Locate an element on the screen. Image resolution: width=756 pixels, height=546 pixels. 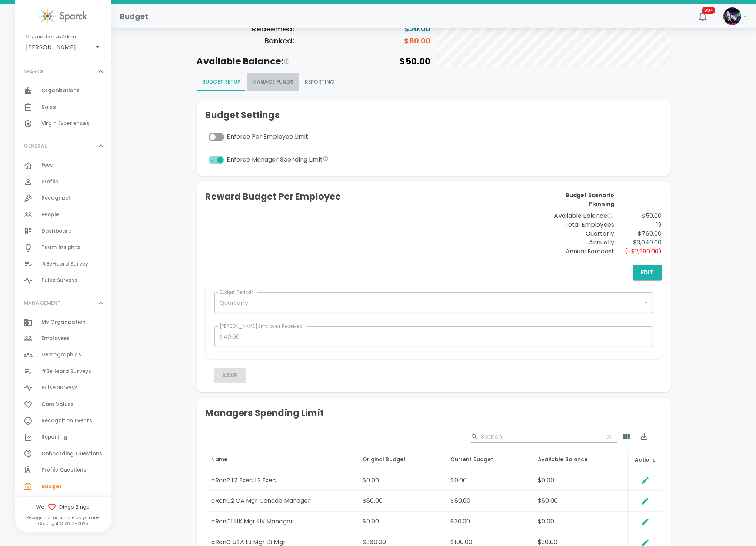
h6: $80.00 is located at coordinates (362, 41).